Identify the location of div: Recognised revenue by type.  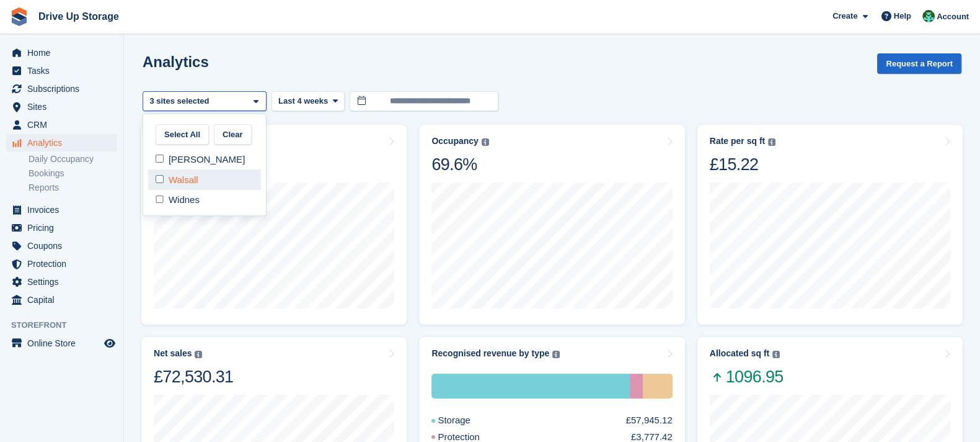
(490, 353).